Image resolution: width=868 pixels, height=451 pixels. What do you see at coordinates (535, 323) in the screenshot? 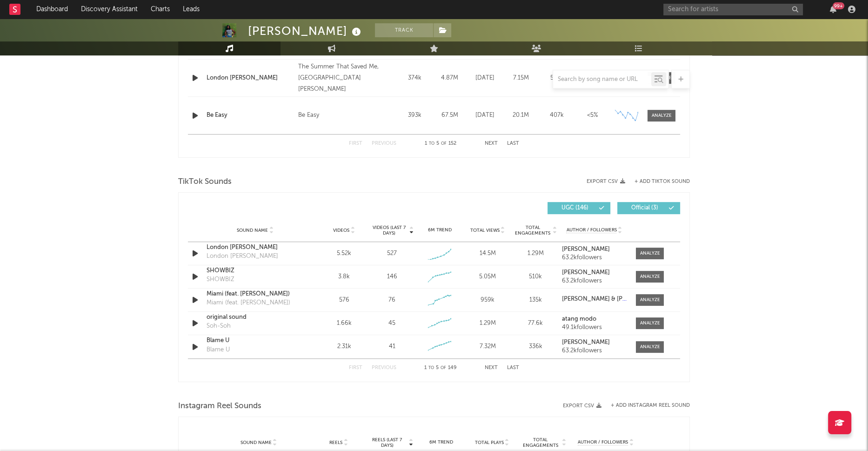
I see `div: 77.6k` at bounding box center [535, 323].